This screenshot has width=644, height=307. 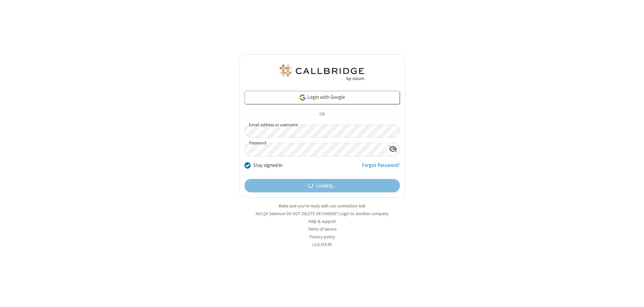 I want to click on li: v2.6.353.8b, so click(x=322, y=244).